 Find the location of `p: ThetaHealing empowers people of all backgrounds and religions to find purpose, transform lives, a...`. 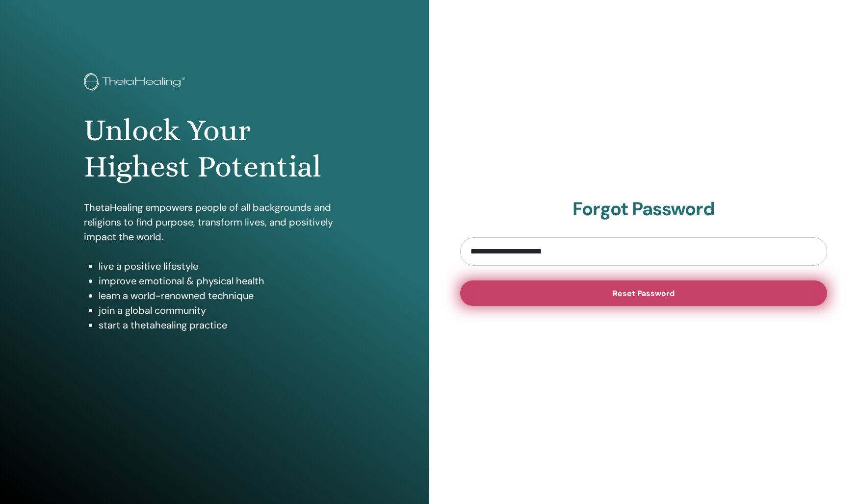

p: ThetaHealing empowers people of all backgrounds and religions to find purpose, transform lives, a... is located at coordinates (214, 222).